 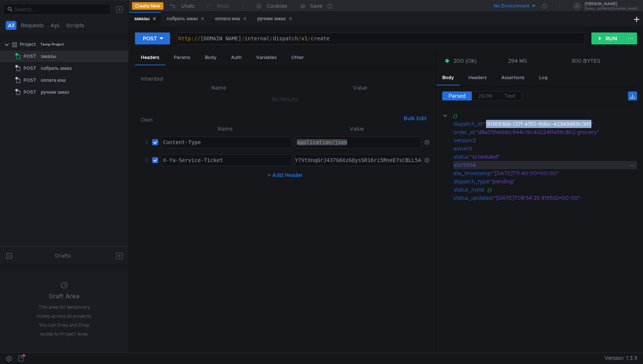 I want to click on div: POST, so click(x=150, y=39).